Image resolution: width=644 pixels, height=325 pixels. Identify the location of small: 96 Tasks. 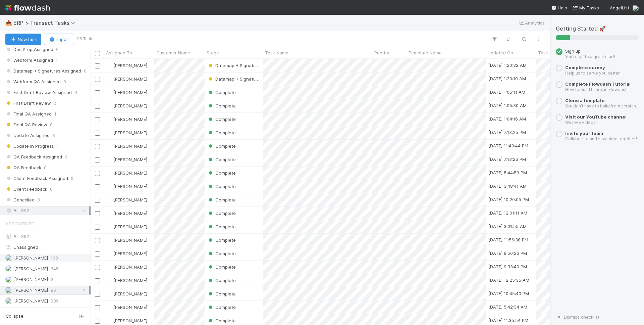
(86, 39).